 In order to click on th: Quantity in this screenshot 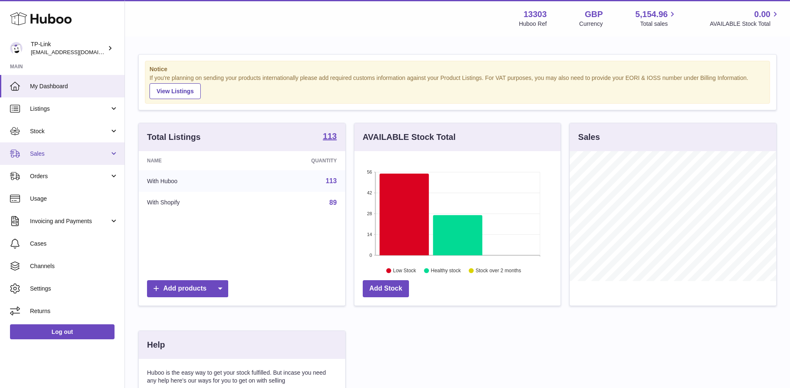, I will do `click(297, 161)`.